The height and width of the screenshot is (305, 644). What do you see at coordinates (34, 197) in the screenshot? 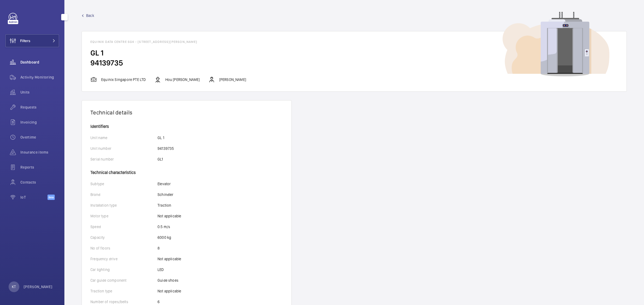
I see `span: IoT` at bounding box center [34, 197].